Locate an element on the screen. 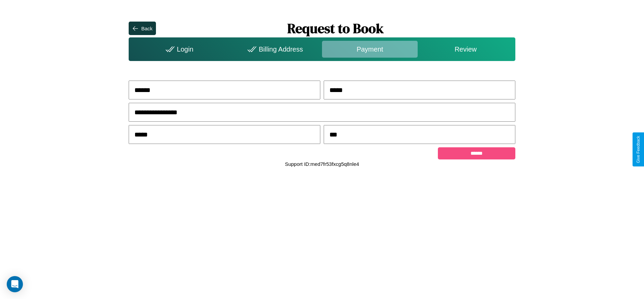 The width and height of the screenshot is (644, 299). div: Billing Address is located at coordinates (274, 49).